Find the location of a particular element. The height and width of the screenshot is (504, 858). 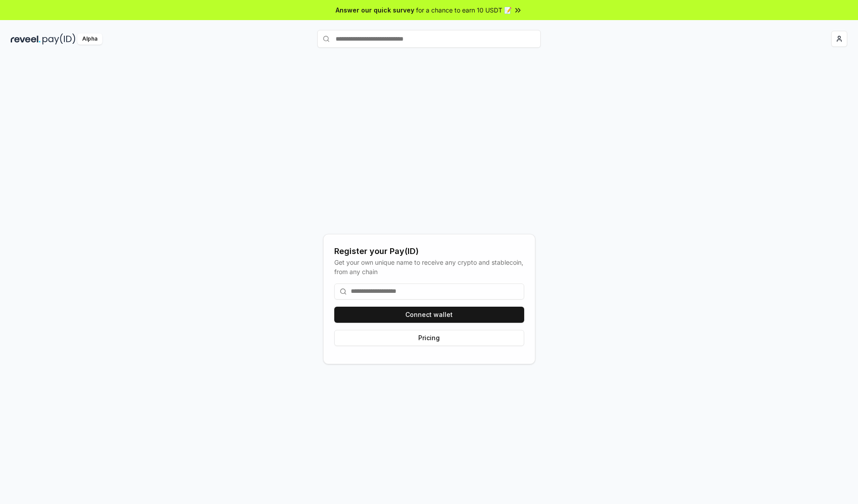

div: Get your own unique name to receive any crypto and stablecoin, from any chain is located at coordinates (429, 267).